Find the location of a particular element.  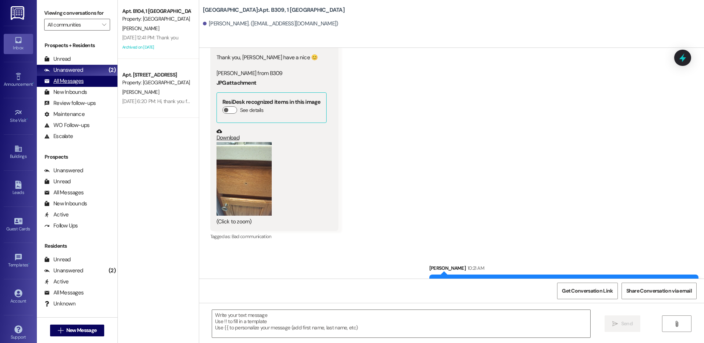

button: Get Conversation Link is located at coordinates (587, 291).